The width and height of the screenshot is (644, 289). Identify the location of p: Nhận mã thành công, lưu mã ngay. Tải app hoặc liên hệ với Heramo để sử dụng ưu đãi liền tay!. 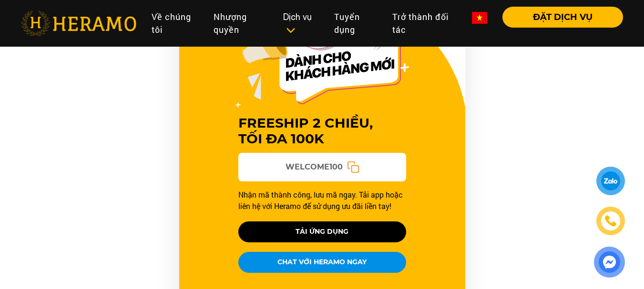
(322, 201).